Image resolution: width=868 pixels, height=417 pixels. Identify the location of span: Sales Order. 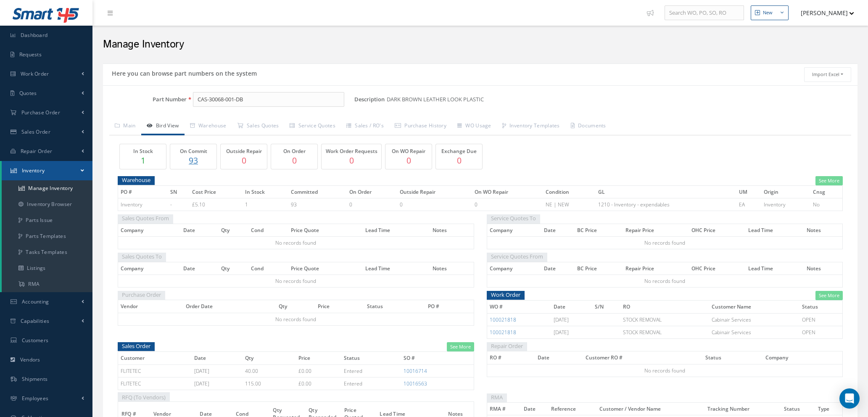
(136, 346).